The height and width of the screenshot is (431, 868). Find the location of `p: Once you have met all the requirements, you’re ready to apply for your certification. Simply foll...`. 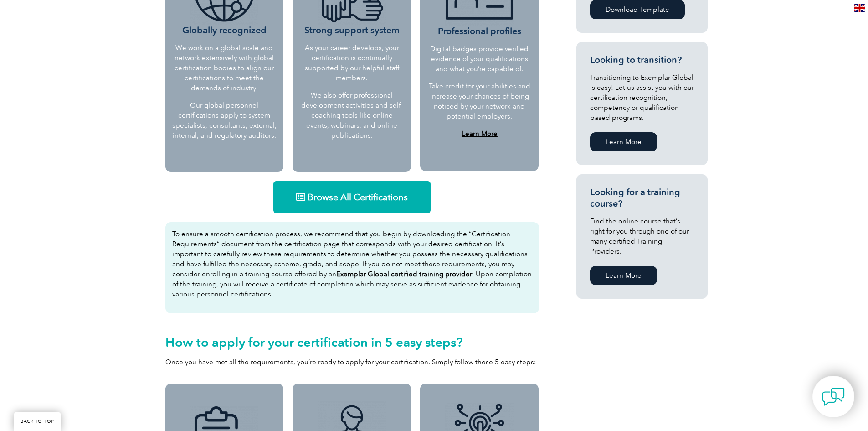

p: Once you have met all the requirements, you’re ready to apply for your certification. Simply foll... is located at coordinates (352, 362).